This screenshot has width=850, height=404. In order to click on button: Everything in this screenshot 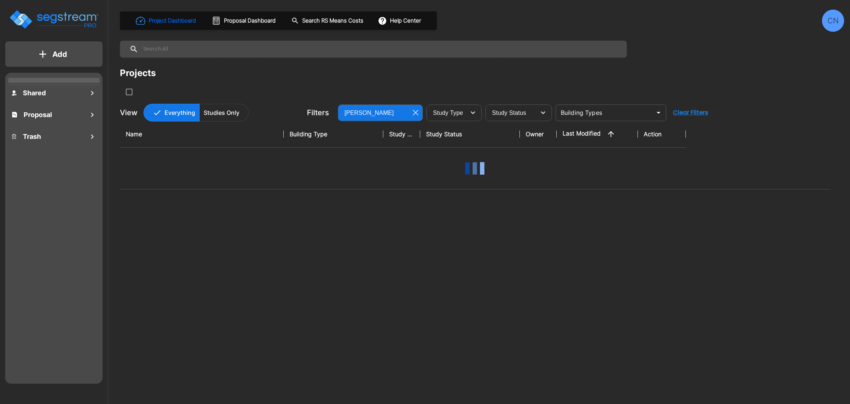, I will do `click(172, 112)`.